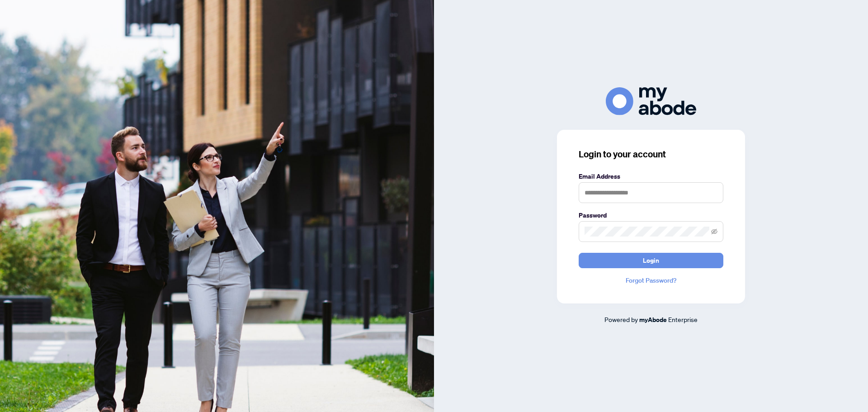  Describe the element at coordinates (651, 176) in the screenshot. I see `label: Email Address` at that location.